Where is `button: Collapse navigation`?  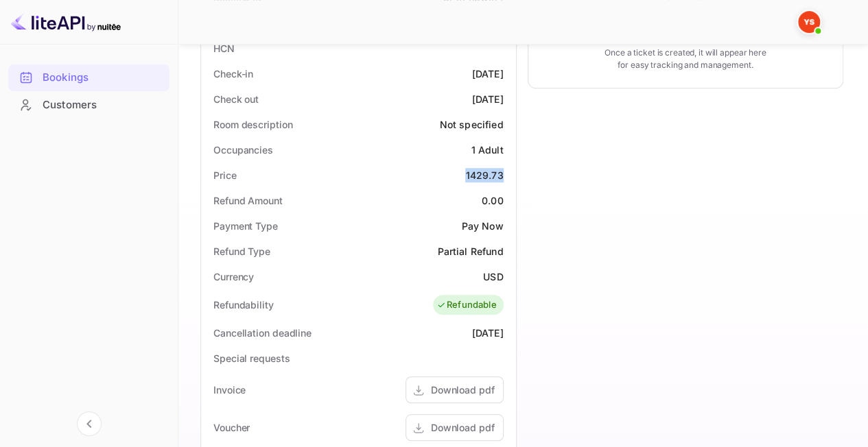 button: Collapse navigation is located at coordinates (89, 424).